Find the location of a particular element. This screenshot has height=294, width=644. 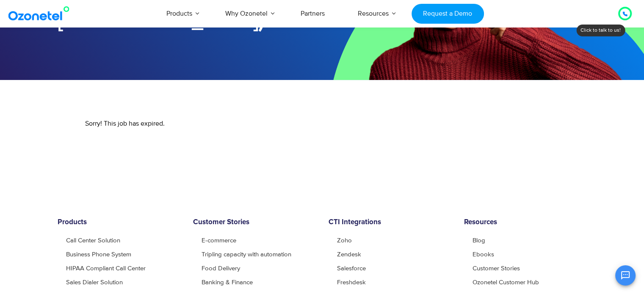

a: Salesforce is located at coordinates (352, 268).